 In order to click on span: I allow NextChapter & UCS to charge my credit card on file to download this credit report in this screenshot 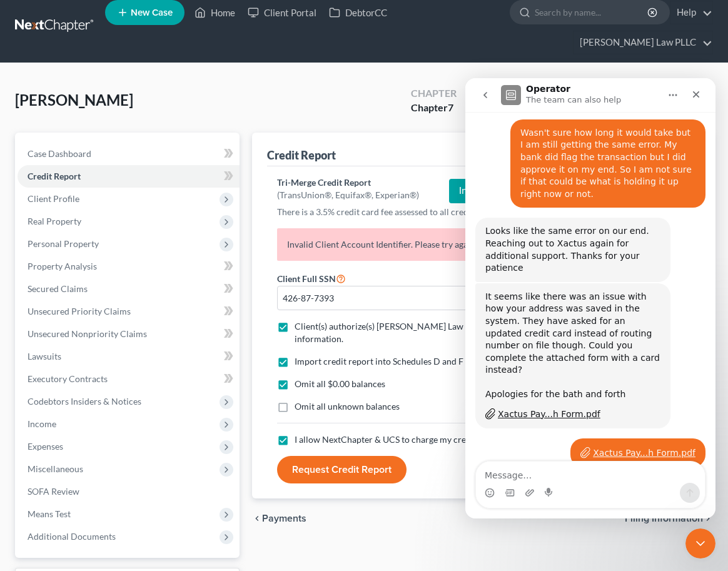, I will do `click(467, 439)`.